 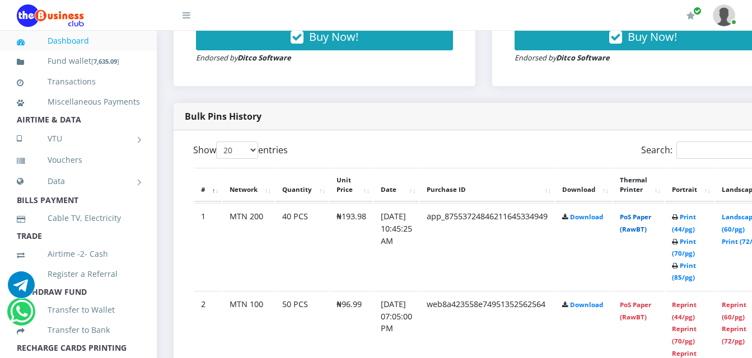 I want to click on td: ₦193.98, so click(x=351, y=246).